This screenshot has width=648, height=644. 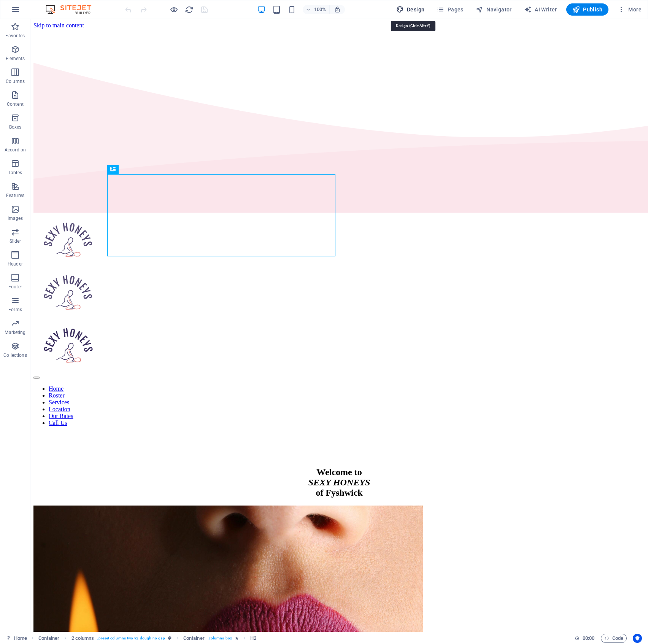 What do you see at coordinates (220, 638) in the screenshot?
I see `span: . columns-box` at bounding box center [220, 638].